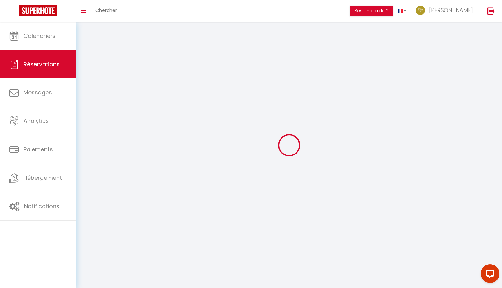  What do you see at coordinates (106, 10) in the screenshot?
I see `span: Chercher` at bounding box center [106, 10].